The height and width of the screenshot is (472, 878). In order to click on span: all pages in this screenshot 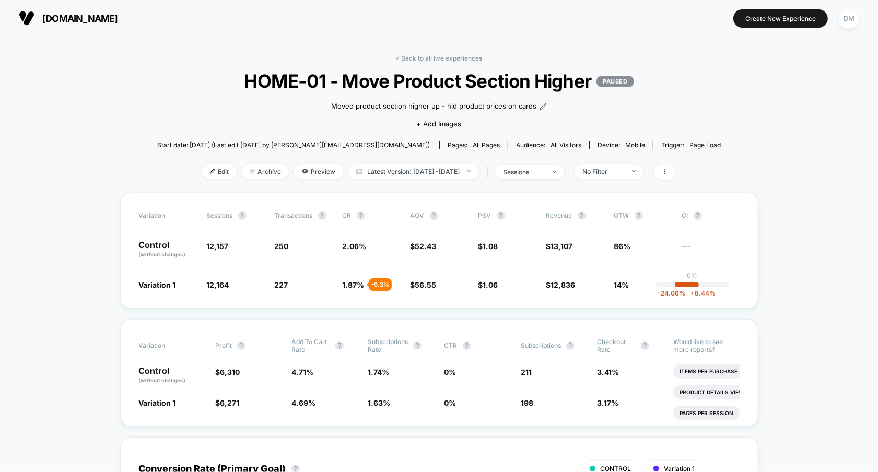, I will do `click(486, 145)`.